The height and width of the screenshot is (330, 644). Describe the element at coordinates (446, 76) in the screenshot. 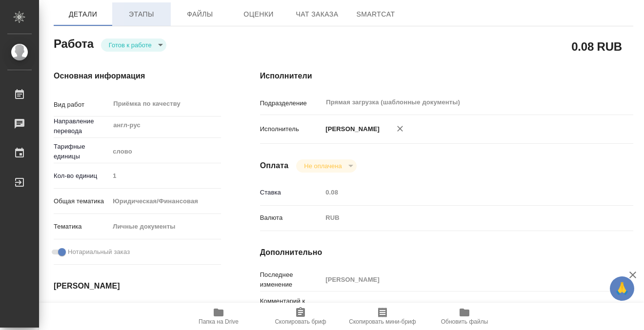

I see `h4: Исполнители` at that location.